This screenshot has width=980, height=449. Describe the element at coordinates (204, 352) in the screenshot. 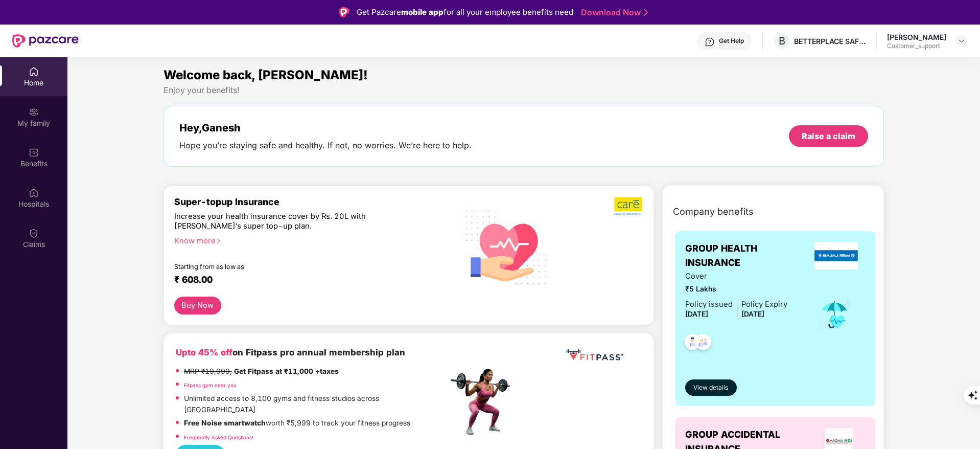

I see `b: Upto 45% off` at that location.